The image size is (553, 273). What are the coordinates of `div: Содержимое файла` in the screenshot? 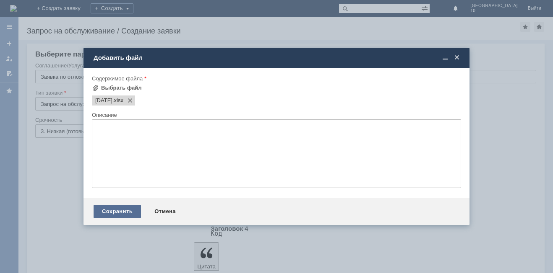 It's located at (275, 78).